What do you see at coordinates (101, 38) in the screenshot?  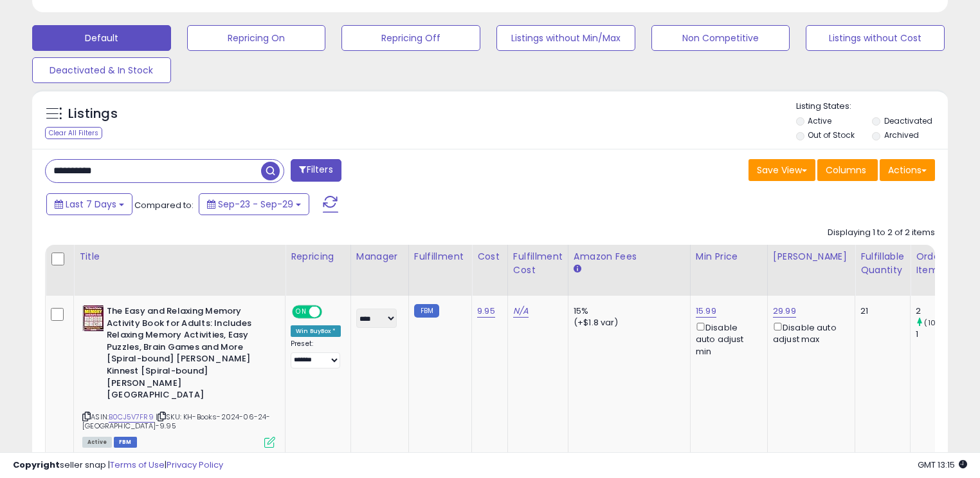 I see `button: Default` at bounding box center [101, 38].